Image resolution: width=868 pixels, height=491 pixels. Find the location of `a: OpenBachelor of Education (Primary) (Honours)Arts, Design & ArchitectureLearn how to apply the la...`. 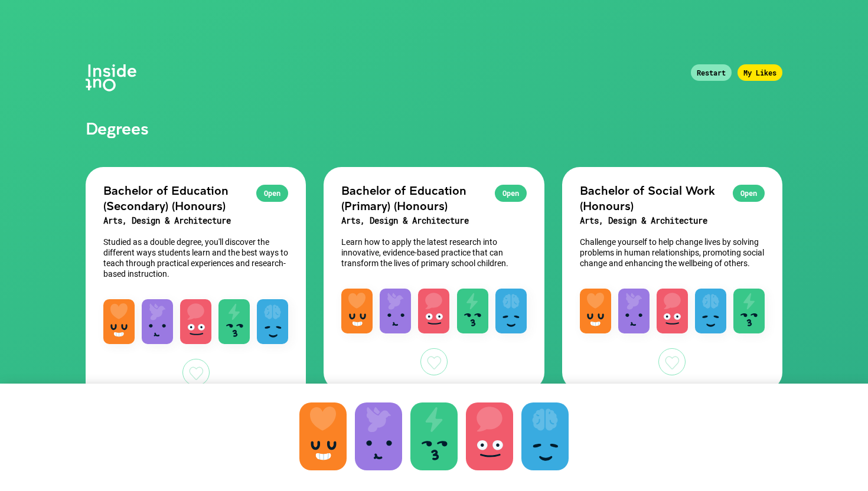

a: OpenBachelor of Education (Primary) (Honours)Arts, Design & ArchitectureLearn how to apply the la... is located at coordinates (433, 279).